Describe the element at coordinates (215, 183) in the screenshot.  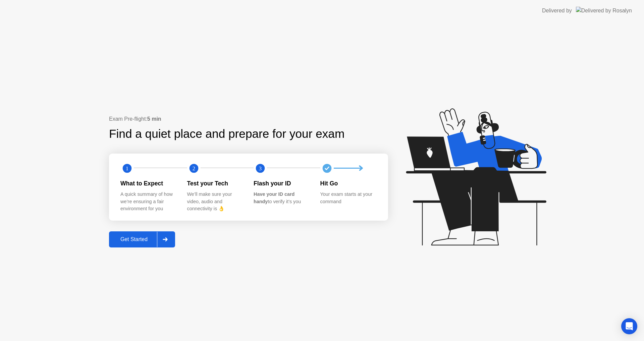
I see `div: Test your Tech` at that location.